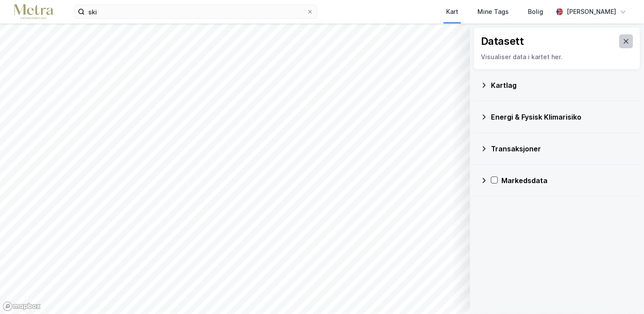 Image resolution: width=644 pixels, height=314 pixels. Describe the element at coordinates (557, 57) in the screenshot. I see `div: Visualiser data i kartet her.` at that location.